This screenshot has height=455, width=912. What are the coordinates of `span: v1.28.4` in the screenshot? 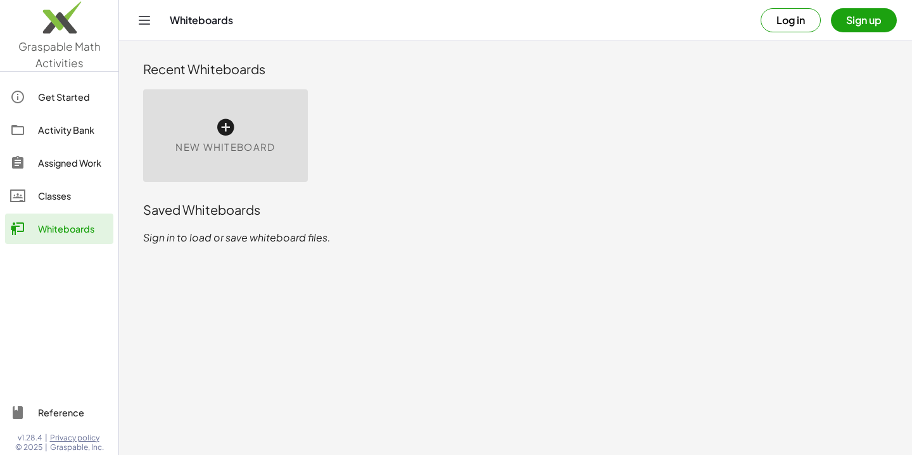 It's located at (30, 437).